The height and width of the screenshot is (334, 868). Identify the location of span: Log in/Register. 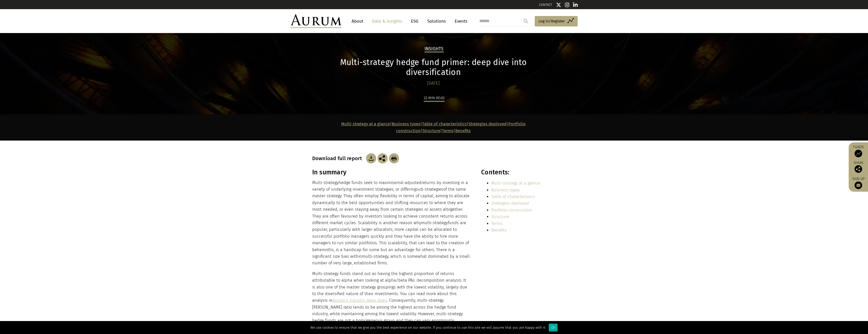
(552, 21).